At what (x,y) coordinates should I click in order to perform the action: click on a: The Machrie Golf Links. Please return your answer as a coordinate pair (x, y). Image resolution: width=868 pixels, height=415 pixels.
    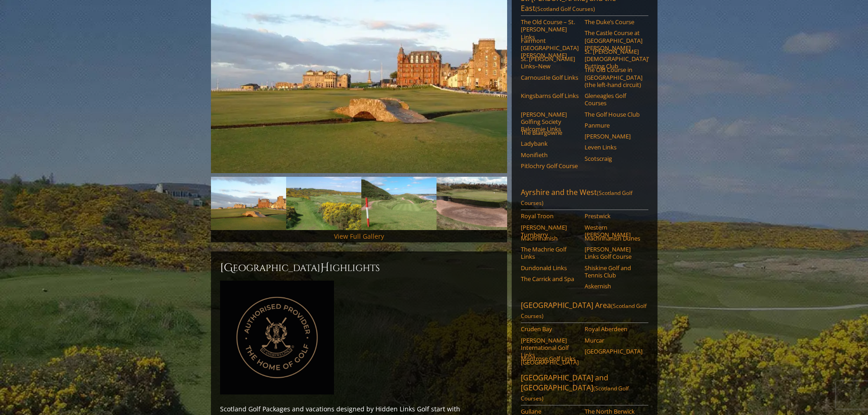
    Looking at the image, I should click on (550, 253).